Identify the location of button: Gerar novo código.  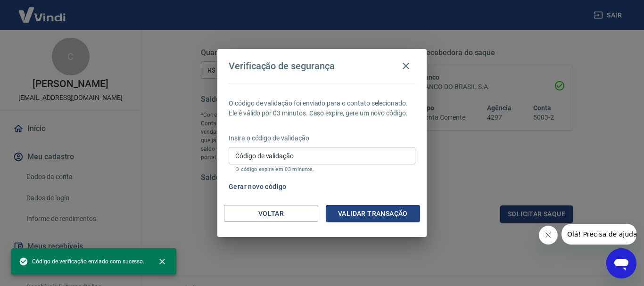
(257, 186).